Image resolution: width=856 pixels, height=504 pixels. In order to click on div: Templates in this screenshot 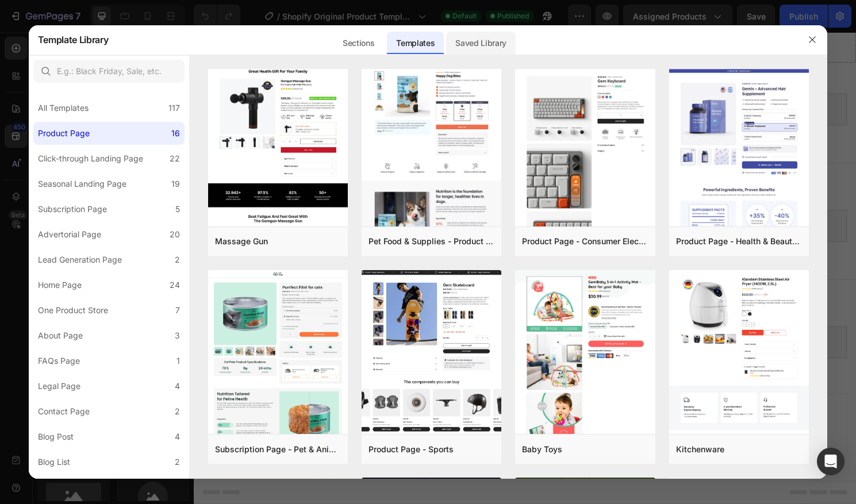, I will do `click(415, 43)`.